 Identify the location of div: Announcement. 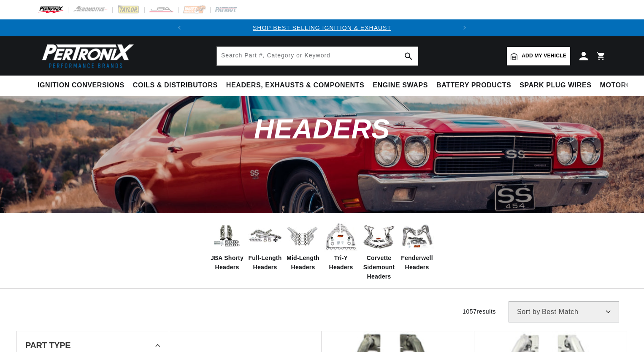
(322, 27).